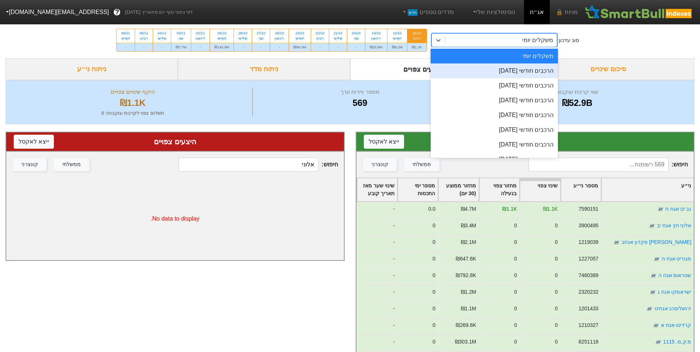 Image resolution: width=700 pixels, height=352 pixels. I want to click on div: Toggle SortBy, so click(458, 190).